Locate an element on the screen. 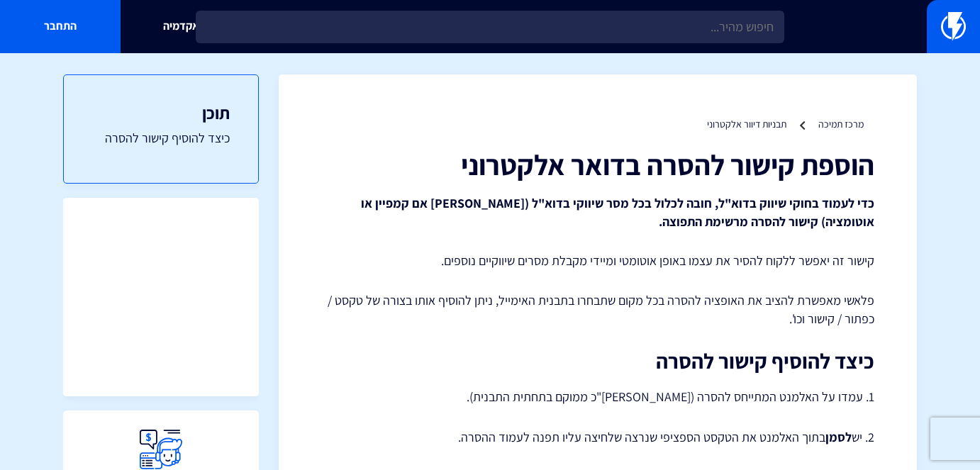 Image resolution: width=980 pixels, height=470 pixels. p: פלאשי מאפשרת להציב את האופציה להסרה בכל מקום שתבחרו בתבנית האימייל, ניתן להוסיף אותו בצורה של טקס... is located at coordinates (598, 309).